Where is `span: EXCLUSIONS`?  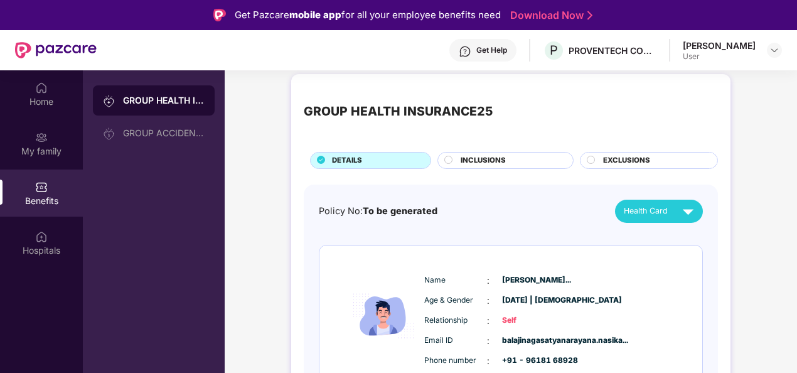
span: EXCLUSIONS is located at coordinates (627, 161).